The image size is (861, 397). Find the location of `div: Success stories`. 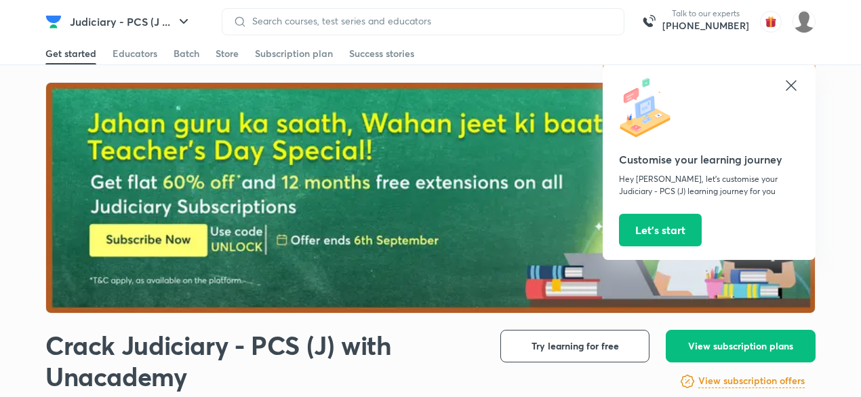

div: Success stories is located at coordinates (382, 54).